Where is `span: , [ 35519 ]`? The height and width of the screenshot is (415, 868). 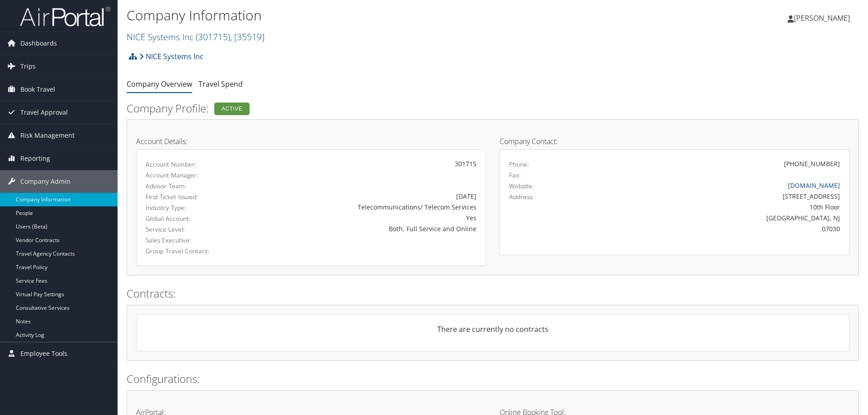
span: , [ 35519 ] is located at coordinates (247, 36).